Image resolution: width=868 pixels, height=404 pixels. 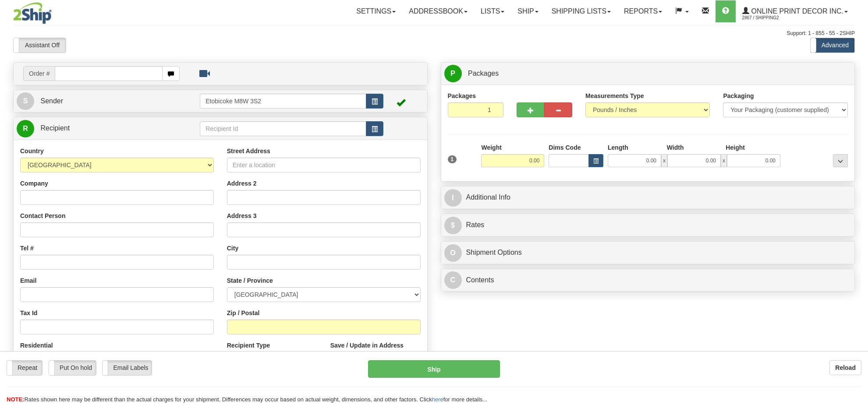 What do you see at coordinates (453, 198) in the screenshot?
I see `span: I` at bounding box center [453, 198].